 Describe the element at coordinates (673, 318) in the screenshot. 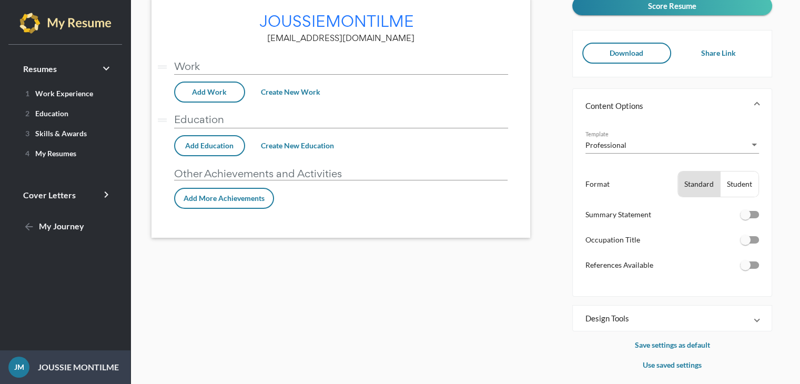

I see `mat-expansion-panel-header: Design Tools` at that location.